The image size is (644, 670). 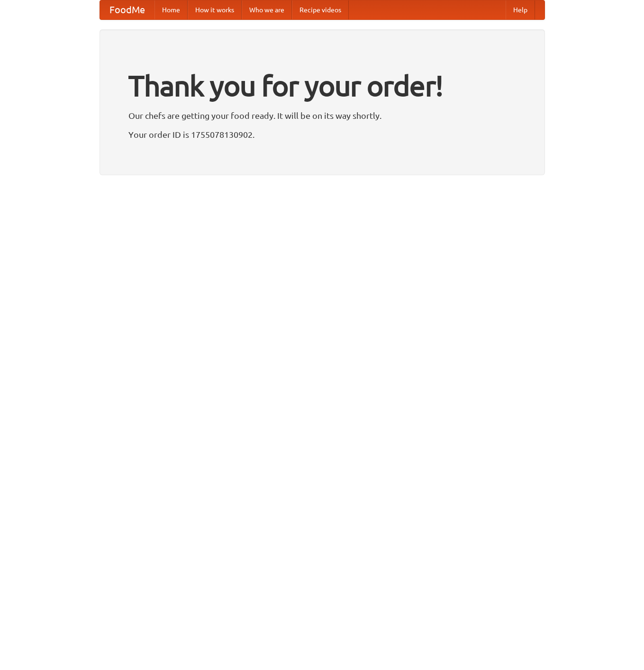 I want to click on h1: Thank you for your order!, so click(x=322, y=86).